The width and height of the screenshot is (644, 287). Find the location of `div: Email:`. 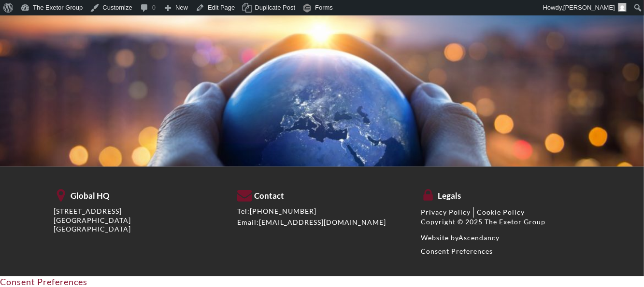

div: Email: is located at coordinates (322, 223).